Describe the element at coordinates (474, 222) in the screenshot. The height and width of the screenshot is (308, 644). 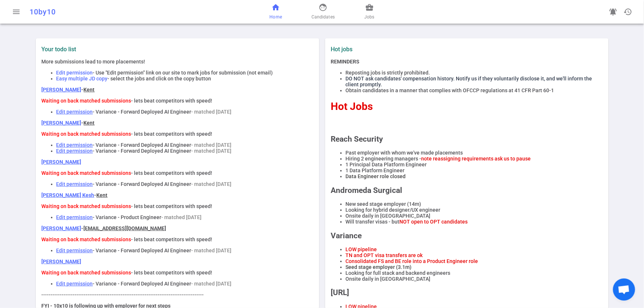
I see `li: Will transfer visas - but` at that location.